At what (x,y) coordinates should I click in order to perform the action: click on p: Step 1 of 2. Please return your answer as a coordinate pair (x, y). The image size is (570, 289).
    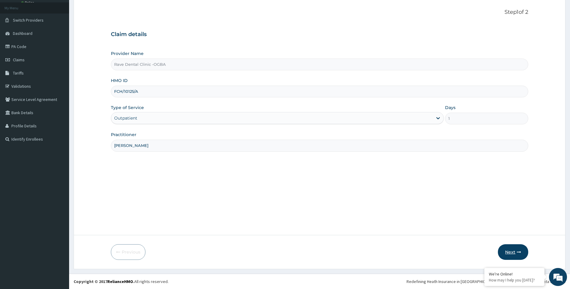
    Looking at the image, I should click on (320, 12).